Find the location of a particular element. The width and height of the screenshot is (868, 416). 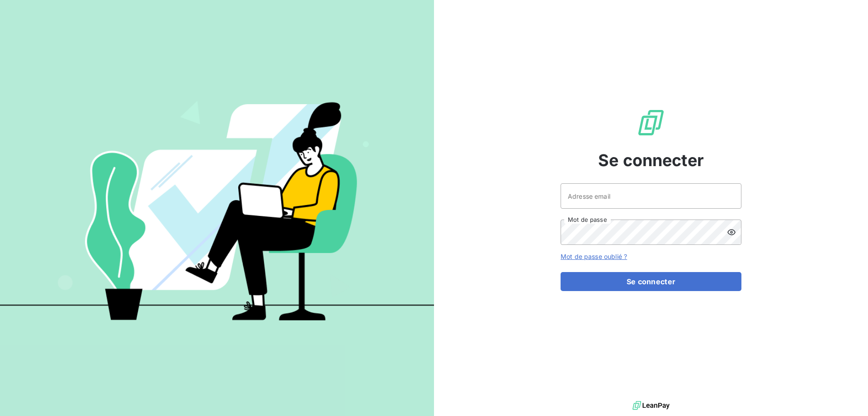

img: Logo LeanPay is located at coordinates (651, 122).